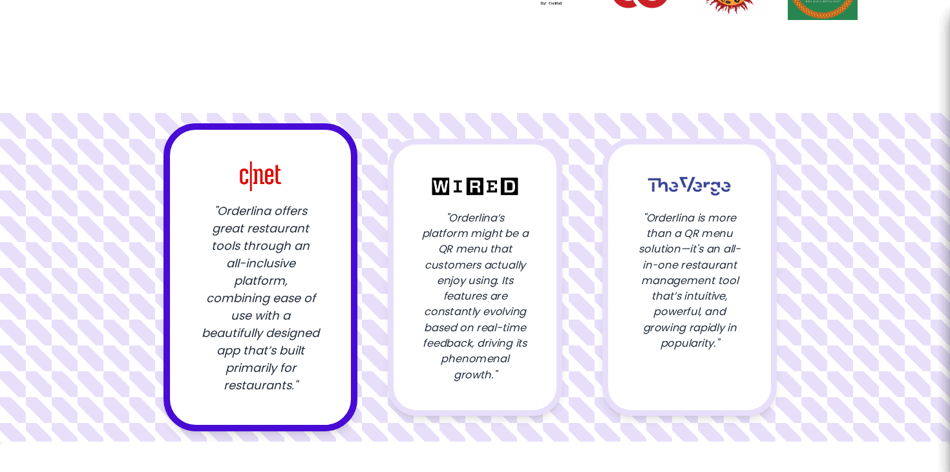  What do you see at coordinates (475, 295) in the screenshot?
I see `p: " Orderlina’s platform might be a QR menu that customers actually enjoy using. Its features are c...` at bounding box center [475, 295].